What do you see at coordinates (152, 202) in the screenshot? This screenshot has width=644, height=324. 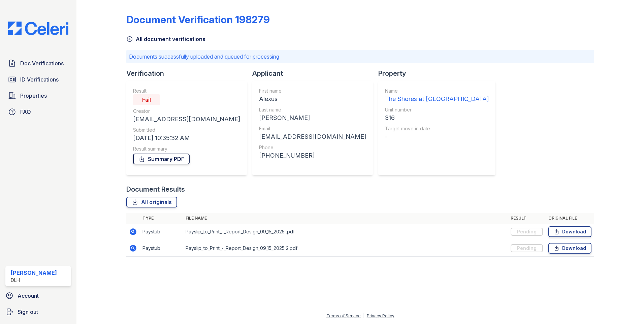 I see `a: All originals` at bounding box center [152, 202].